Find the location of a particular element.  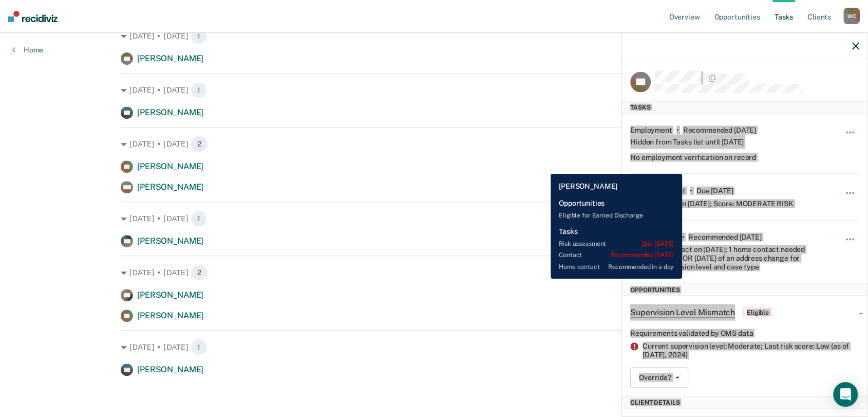

a: Home is located at coordinates (27, 50).